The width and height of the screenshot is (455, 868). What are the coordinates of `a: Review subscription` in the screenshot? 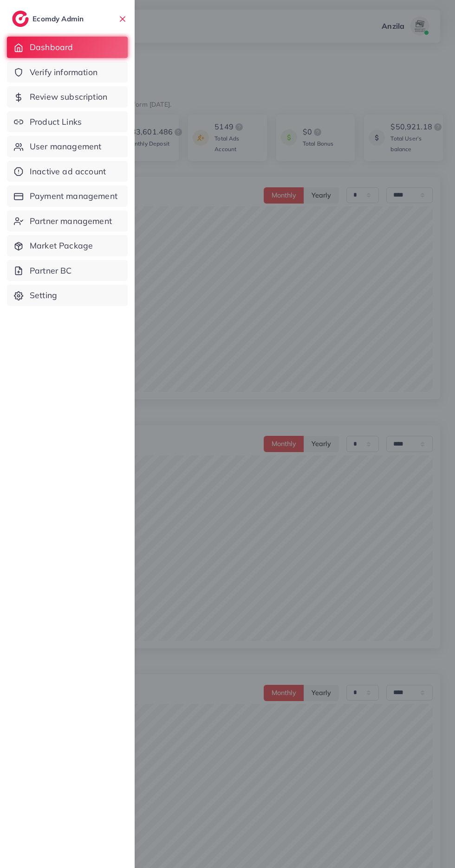 It's located at (67, 97).